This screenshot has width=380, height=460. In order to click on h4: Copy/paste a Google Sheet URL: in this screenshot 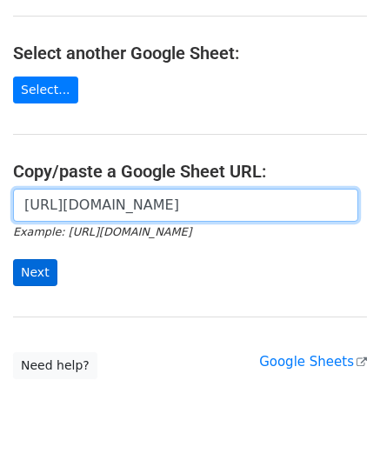, I will do `click(190, 171)`.